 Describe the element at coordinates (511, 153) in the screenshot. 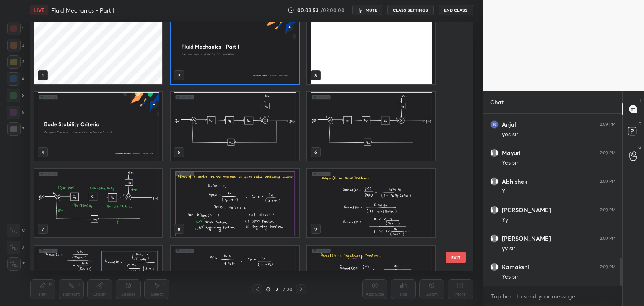

I see `h6: Mayuri` at that location.